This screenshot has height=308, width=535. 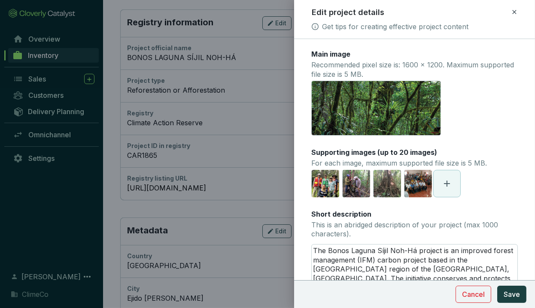 I want to click on p: This is an abridged description of your project (max 1000 characters)., so click(x=415, y=230).